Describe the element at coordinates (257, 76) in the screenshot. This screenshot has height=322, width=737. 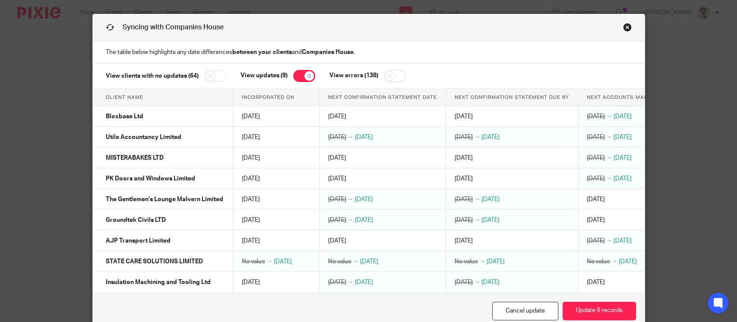
I see `label: View updates (9)` at that location.